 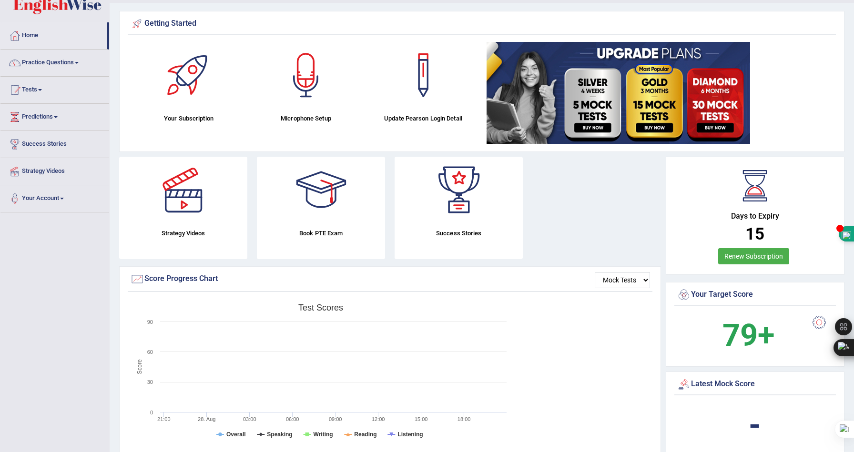 What do you see at coordinates (55, 61) in the screenshot?
I see `a: Practice Questions` at bounding box center [55, 61].